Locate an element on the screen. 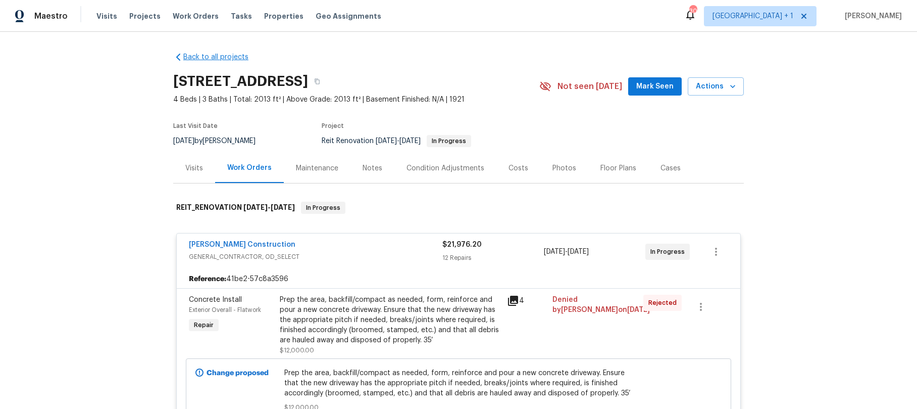  div: Notes is located at coordinates (372, 168).